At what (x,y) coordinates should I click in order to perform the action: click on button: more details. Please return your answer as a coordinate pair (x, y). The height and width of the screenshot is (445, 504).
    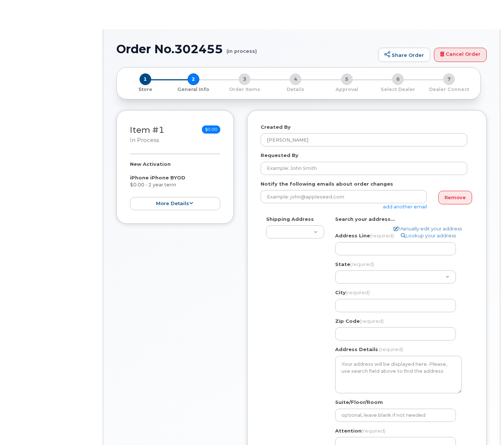
    Looking at the image, I should click on (175, 203).